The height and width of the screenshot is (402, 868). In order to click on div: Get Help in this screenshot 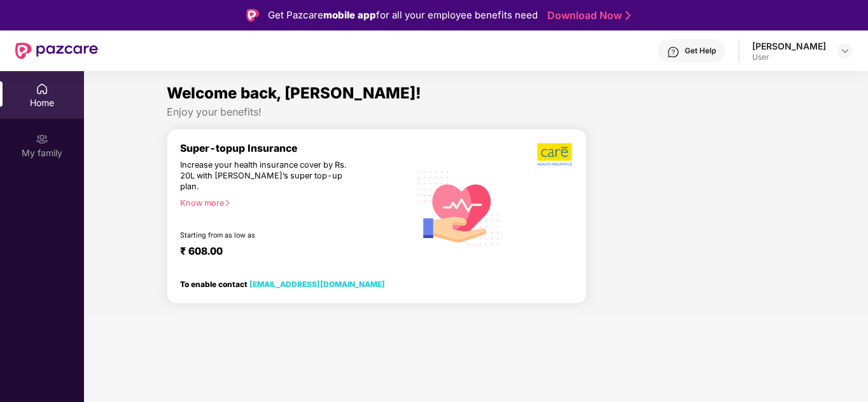, I will do `click(700, 51)`.